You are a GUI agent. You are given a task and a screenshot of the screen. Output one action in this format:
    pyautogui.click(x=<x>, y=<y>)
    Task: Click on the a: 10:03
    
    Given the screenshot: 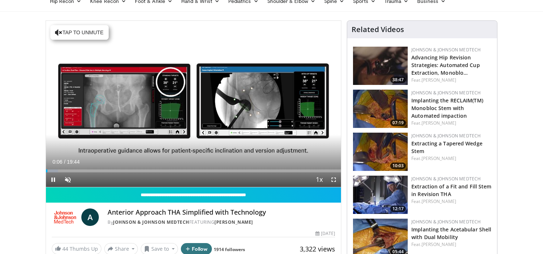 What is the action you would take?
    pyautogui.click(x=380, y=152)
    